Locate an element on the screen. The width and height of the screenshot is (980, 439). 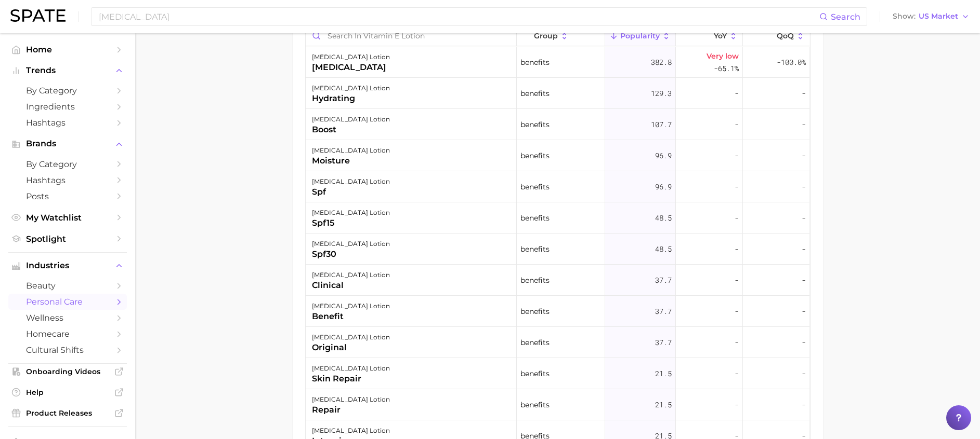
button: group is located at coordinates (561, 35).